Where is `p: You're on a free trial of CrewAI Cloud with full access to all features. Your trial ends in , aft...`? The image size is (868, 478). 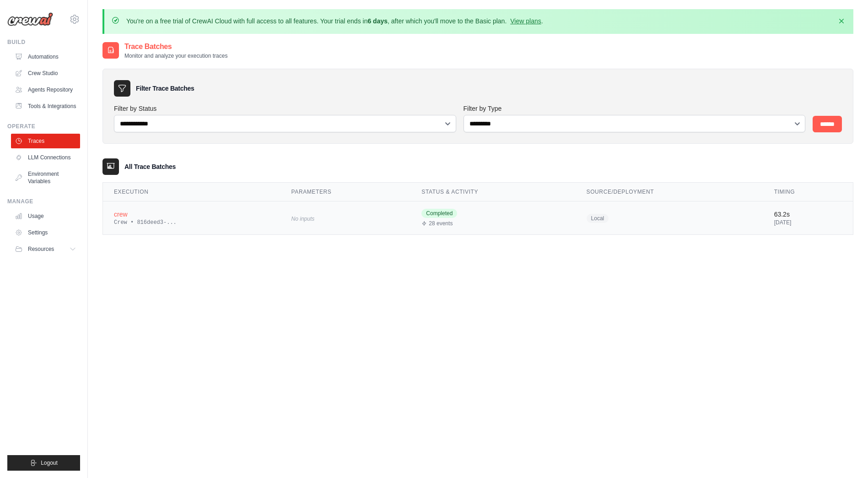 p: You're on a free trial of CrewAI Cloud with full access to all features. Your trial ends in , aft... is located at coordinates (334, 21).